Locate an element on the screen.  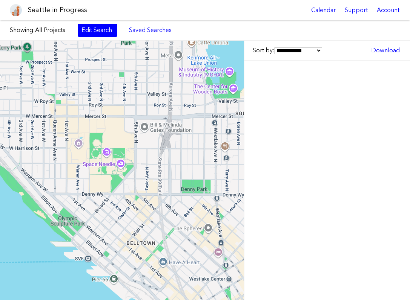
h1: Seattle in Progress is located at coordinates (57, 10).